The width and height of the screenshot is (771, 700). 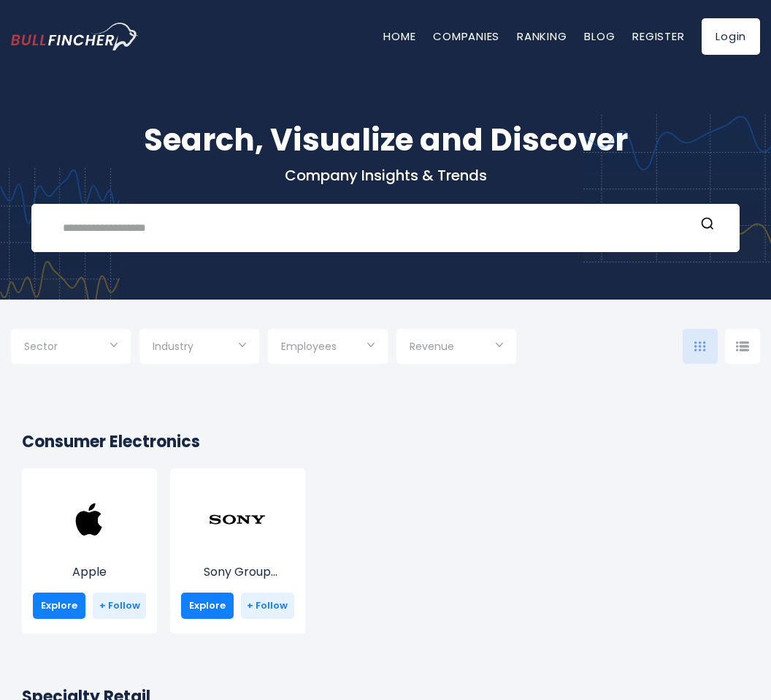 What do you see at coordinates (386, 140) in the screenshot?
I see `h1: Search, Visualize and Discover` at bounding box center [386, 140].